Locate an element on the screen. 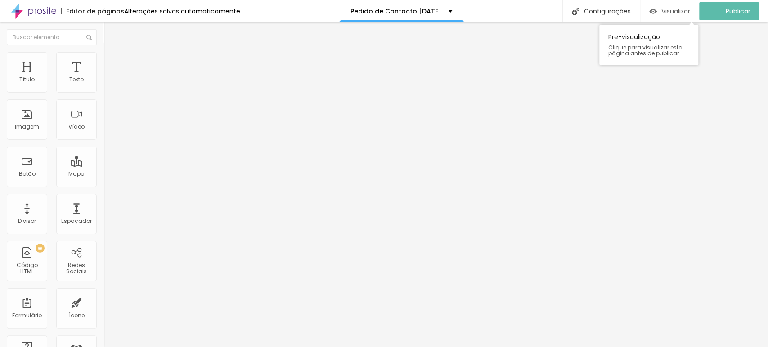  div: Vídeo is located at coordinates (76, 127).